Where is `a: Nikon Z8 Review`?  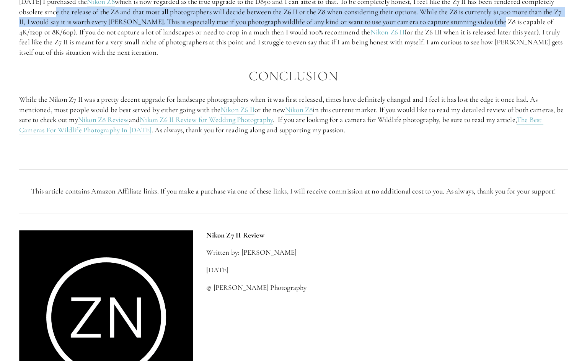 a: Nikon Z8 Review is located at coordinates (103, 120).